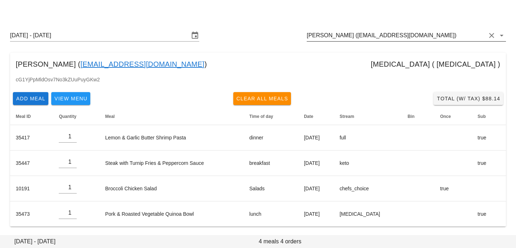 The image size is (516, 248). Describe the element at coordinates (418, 116) in the screenshot. I see `th: Bin: Not sorted. Activate to sort ascending.` at that location.